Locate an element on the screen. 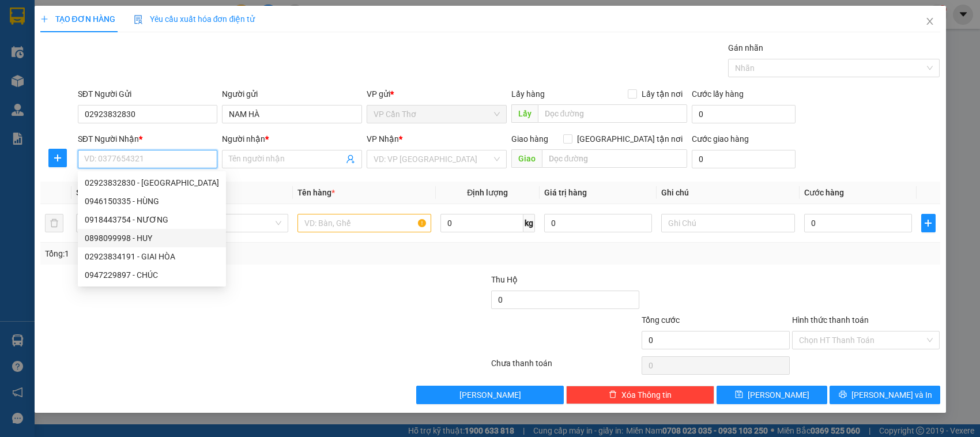 Image resolution: width=980 pixels, height=437 pixels. button: delete is located at coordinates (54, 223).